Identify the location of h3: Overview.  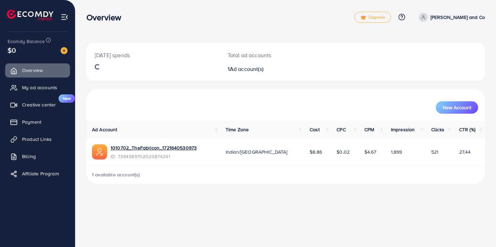
(106, 17).